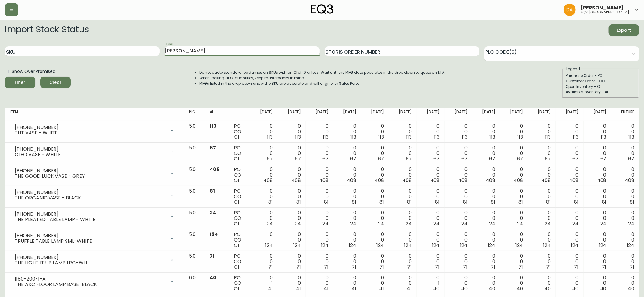 Image resolution: width=644 pixels, height=297 pixels. What do you see at coordinates (94, 114) in the screenshot?
I see `th: Item` at bounding box center [94, 114].